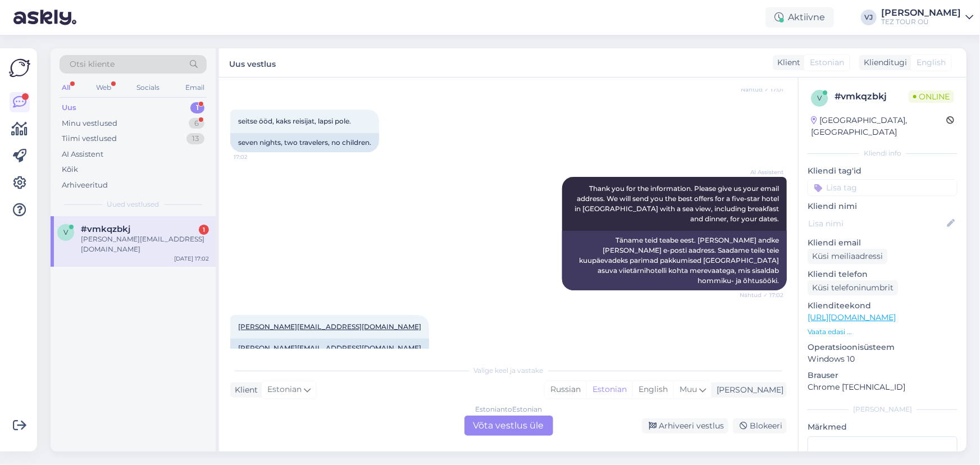  What do you see at coordinates (197, 123) in the screenshot?
I see `div: 6` at bounding box center [197, 123].